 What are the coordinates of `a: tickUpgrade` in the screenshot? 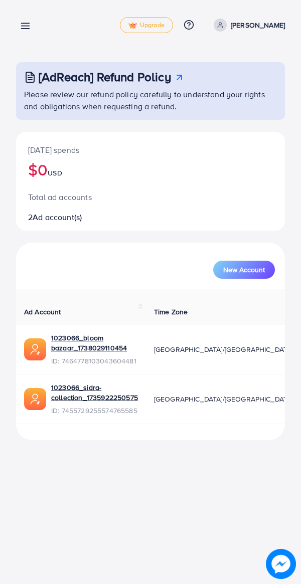 It's located at (146, 25).